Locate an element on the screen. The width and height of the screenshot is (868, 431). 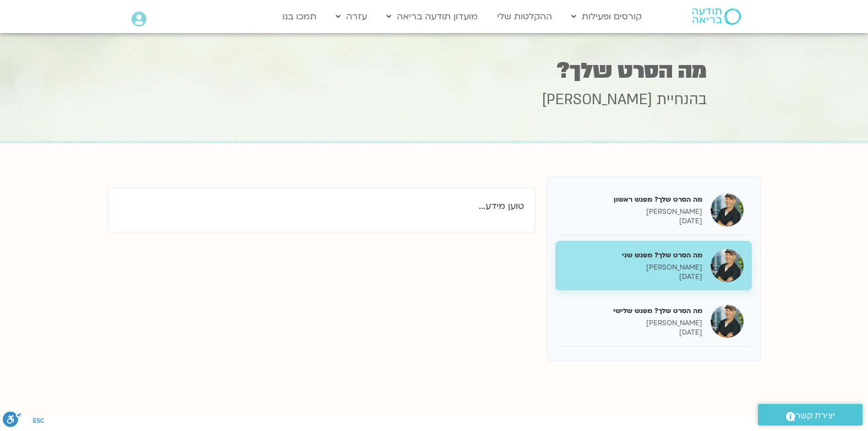
a: ההקלטות שלי is located at coordinates (524, 17).